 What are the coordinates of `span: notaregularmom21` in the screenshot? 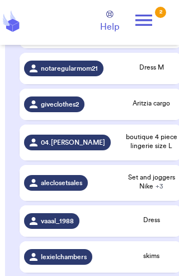 It's located at (70, 68).